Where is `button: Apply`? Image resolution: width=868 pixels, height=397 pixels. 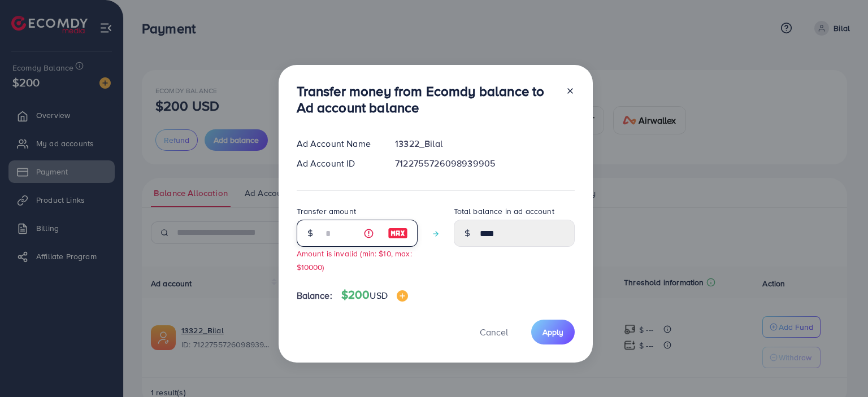
button: Apply is located at coordinates (553, 331).